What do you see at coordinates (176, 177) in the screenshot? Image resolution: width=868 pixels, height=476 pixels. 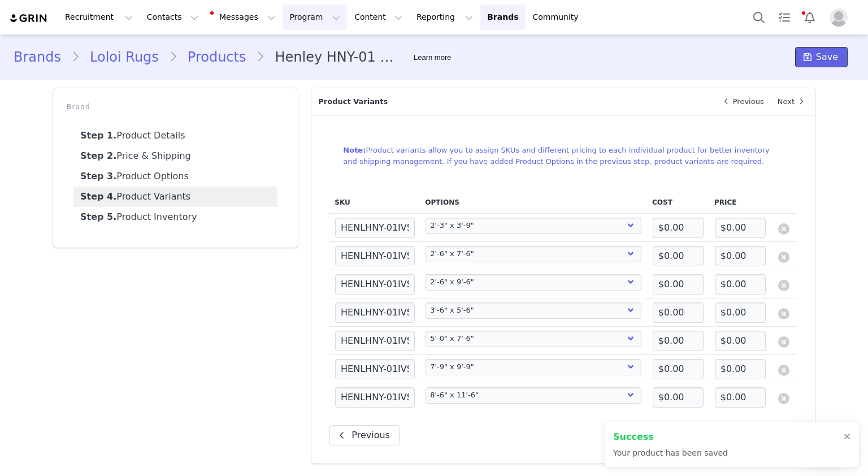 I see `a: Product Options` at bounding box center [176, 177].